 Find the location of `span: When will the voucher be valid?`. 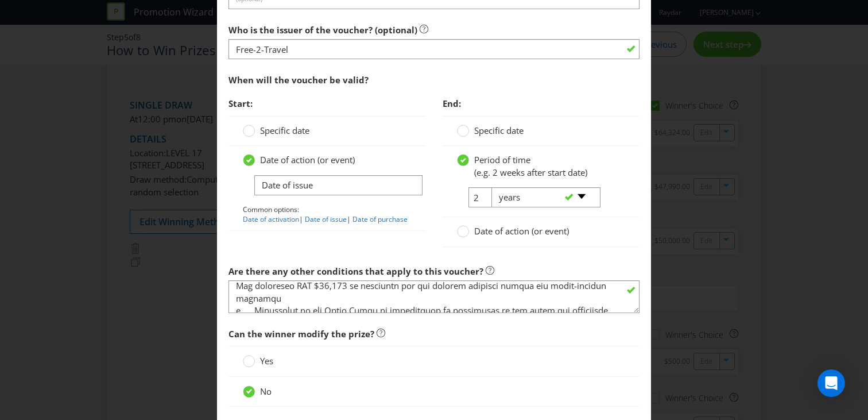

span: When will the voucher be valid? is located at coordinates (299, 80).